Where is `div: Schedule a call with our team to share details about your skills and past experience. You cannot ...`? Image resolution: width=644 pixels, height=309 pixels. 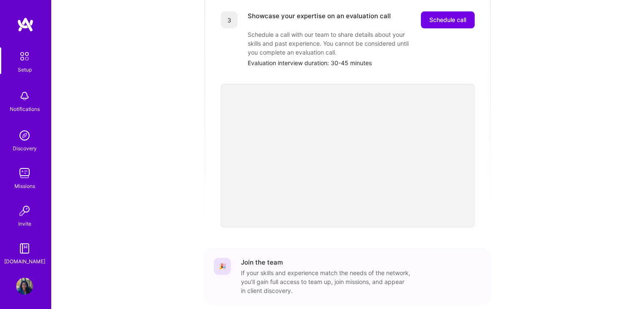 div: Schedule a call with our team to share details about your skills and past experience. You cannot ... is located at coordinates (332, 43).